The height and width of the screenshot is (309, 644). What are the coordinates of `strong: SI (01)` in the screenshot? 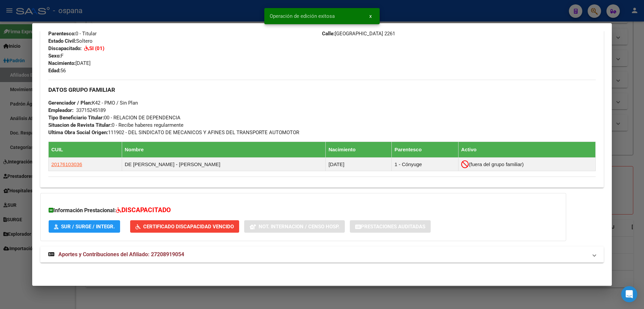 It's located at (97, 49).